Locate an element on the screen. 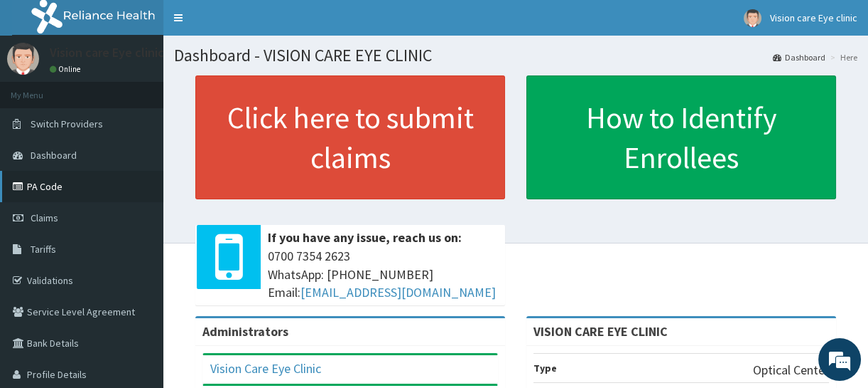 The width and height of the screenshot is (868, 388). img: d_794563401_company_1708531726252_794563401 is located at coordinates (42, 89).